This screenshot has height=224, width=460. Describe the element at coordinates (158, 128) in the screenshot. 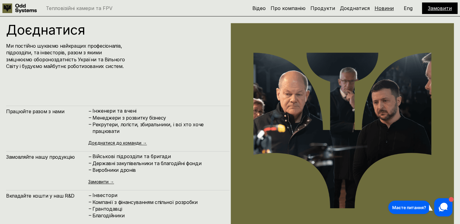

I see `h4: Рекрутери, логісти, збиральники, і всі хто хоче працювати` at that location.